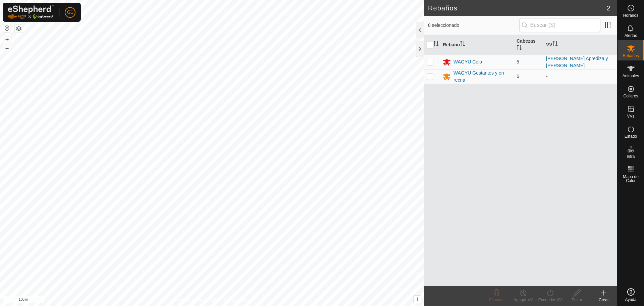 Image resolution: width=644 pixels, height=306 pixels. I want to click on a: Ayuda, so click(630, 295).